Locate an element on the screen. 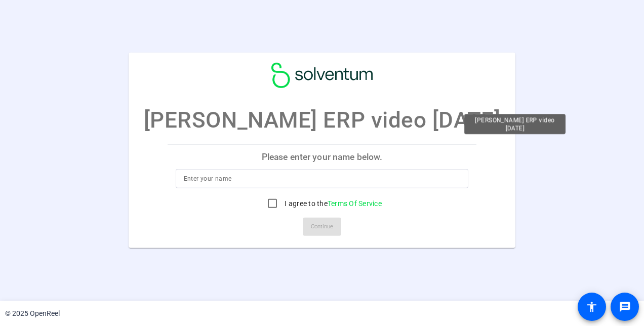  a: Terms Of Service is located at coordinates (354, 203).